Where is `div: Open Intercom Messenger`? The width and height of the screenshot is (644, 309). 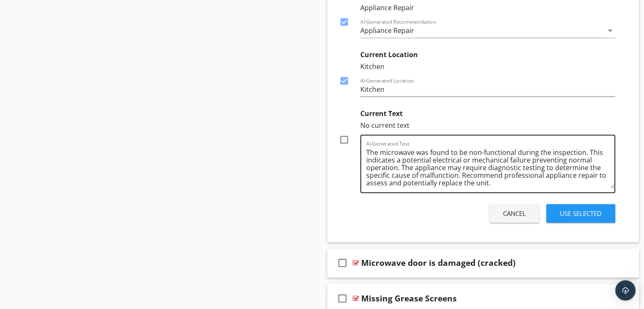
div: Open Intercom Messenger is located at coordinates (626, 290).